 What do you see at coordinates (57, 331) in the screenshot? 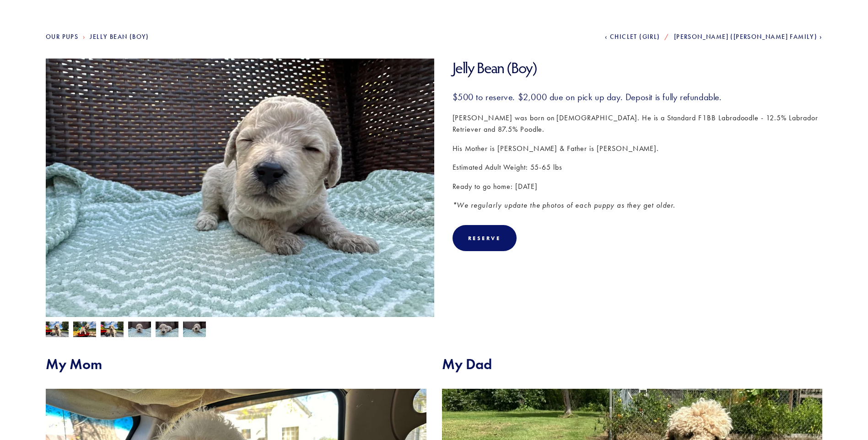
I see `img: Jelly Bean 4.jpg` at bounding box center [57, 331].